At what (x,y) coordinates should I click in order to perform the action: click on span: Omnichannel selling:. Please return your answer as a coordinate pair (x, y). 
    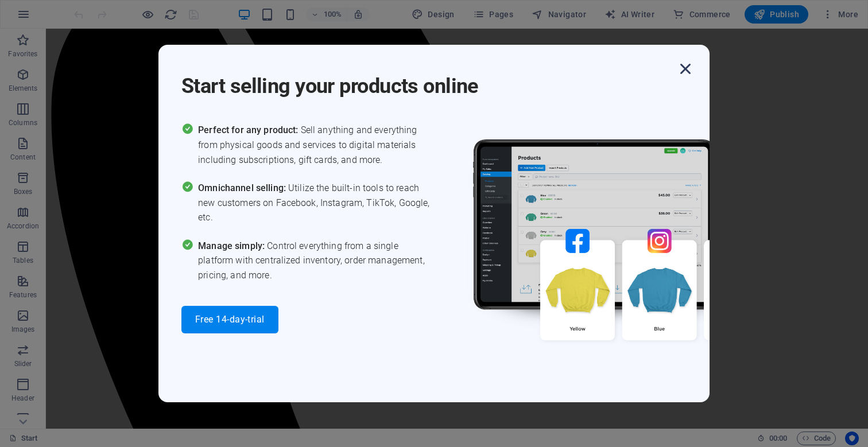
    Looking at the image, I should click on (243, 187).